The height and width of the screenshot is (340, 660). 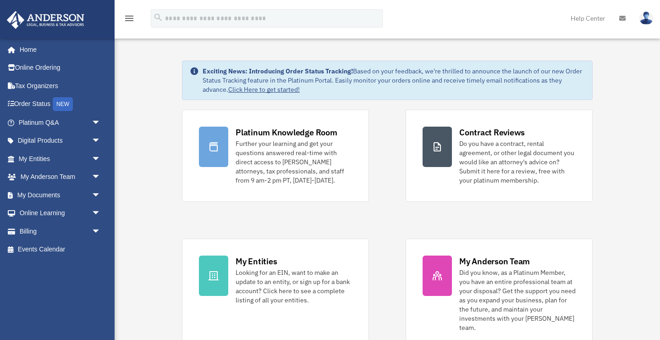 I want to click on a: Home, so click(x=58, y=50).